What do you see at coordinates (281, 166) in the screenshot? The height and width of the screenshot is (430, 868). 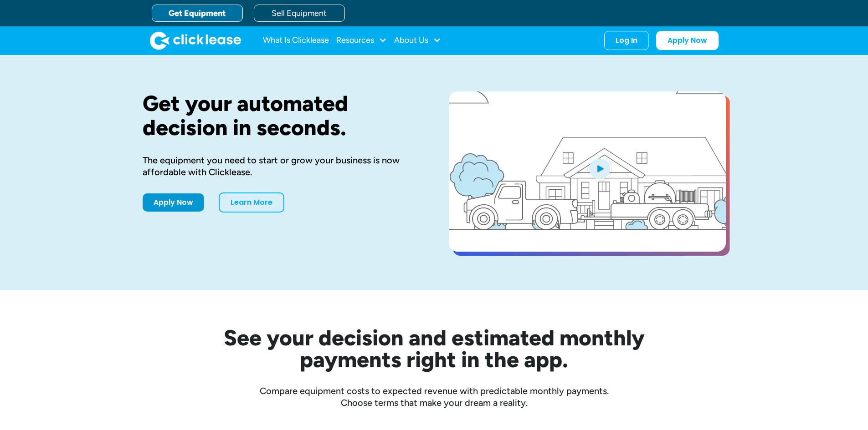 I see `div: The equipment you need to start or grow your business is now affordable with Clicklease.` at bounding box center [281, 166].